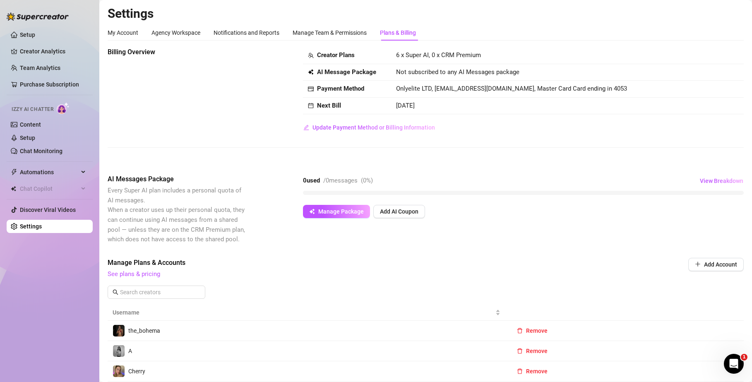  Describe the element at coordinates (32, 109) in the screenshot. I see `span: Izzy AI Chatter` at that location.